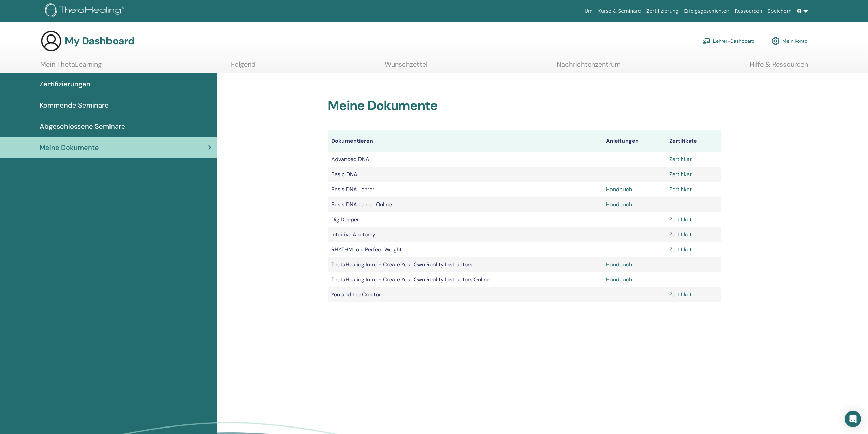 Image resolution: width=868 pixels, height=434 pixels. I want to click on div: Open Intercom Messenger, so click(853, 419).